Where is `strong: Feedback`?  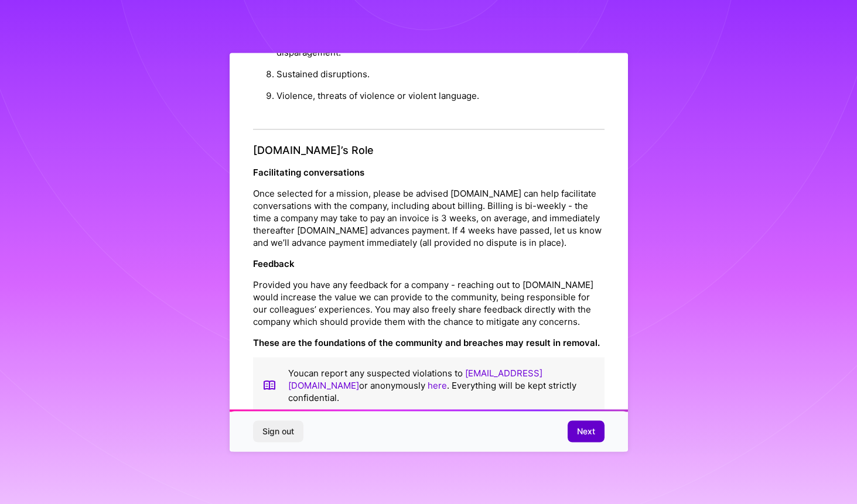
strong: Feedback is located at coordinates (274, 263).